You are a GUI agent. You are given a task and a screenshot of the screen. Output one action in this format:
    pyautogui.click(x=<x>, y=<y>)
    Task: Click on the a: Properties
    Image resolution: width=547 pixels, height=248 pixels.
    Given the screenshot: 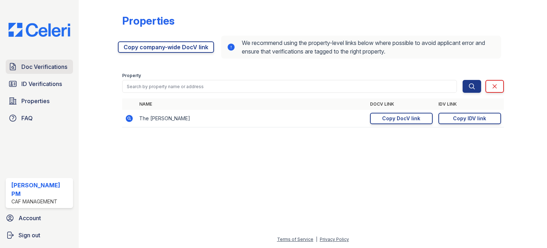 What is the action you would take?
    pyautogui.click(x=39, y=101)
    